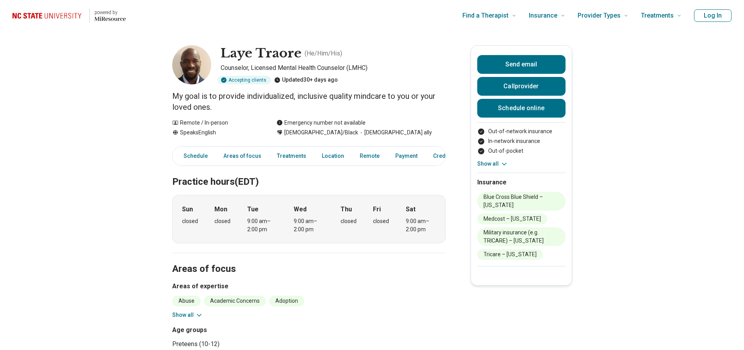 The width and height of the screenshot is (744, 350). Describe the element at coordinates (599, 16) in the screenshot. I see `span: Provider Types` at that location.